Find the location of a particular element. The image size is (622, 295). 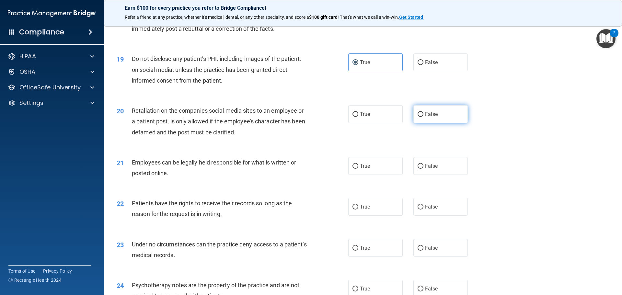

span: 21 is located at coordinates (120, 163).